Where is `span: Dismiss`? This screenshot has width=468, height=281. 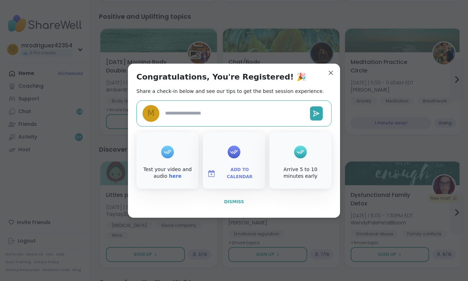
span: Dismiss is located at coordinates (234, 202).